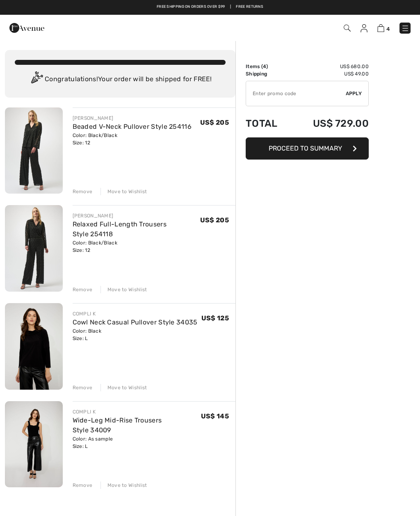  Describe the element at coordinates (118, 425) in the screenshot. I see `a: Wide-Leg Mid-Rise Trousers Style 34009` at that location.